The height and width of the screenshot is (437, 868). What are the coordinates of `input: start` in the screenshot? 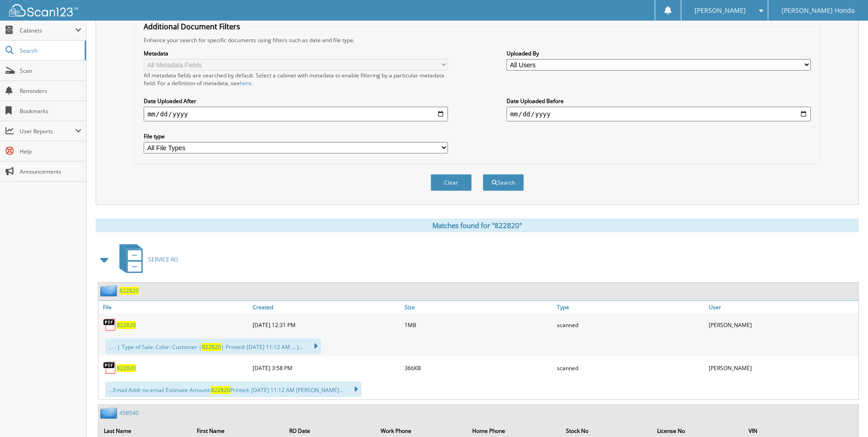 It's located at (295, 114).